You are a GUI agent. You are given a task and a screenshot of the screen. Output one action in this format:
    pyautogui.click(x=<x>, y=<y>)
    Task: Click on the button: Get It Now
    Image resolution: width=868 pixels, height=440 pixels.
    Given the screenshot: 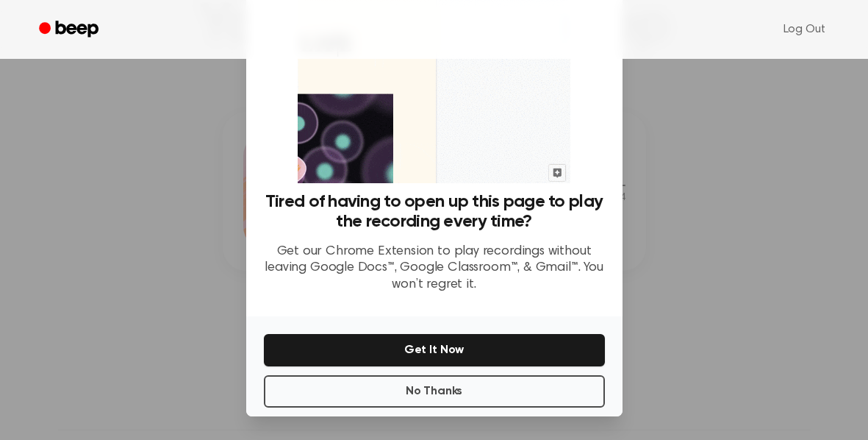 What is the action you would take?
    pyautogui.click(x=435, y=350)
    